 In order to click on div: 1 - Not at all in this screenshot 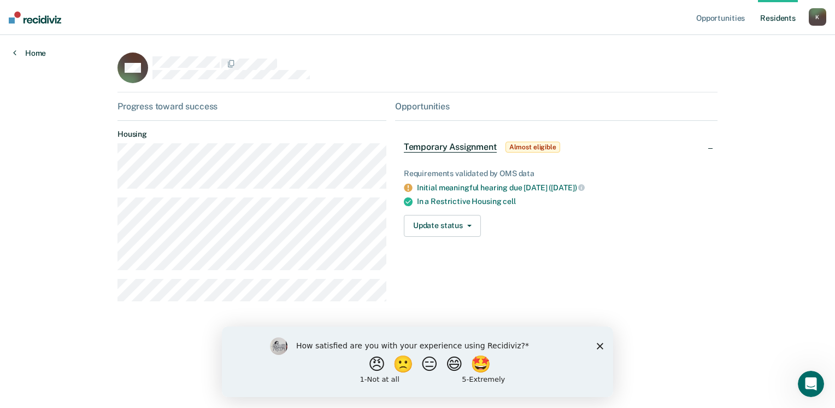, I will do `click(126, 52)`.